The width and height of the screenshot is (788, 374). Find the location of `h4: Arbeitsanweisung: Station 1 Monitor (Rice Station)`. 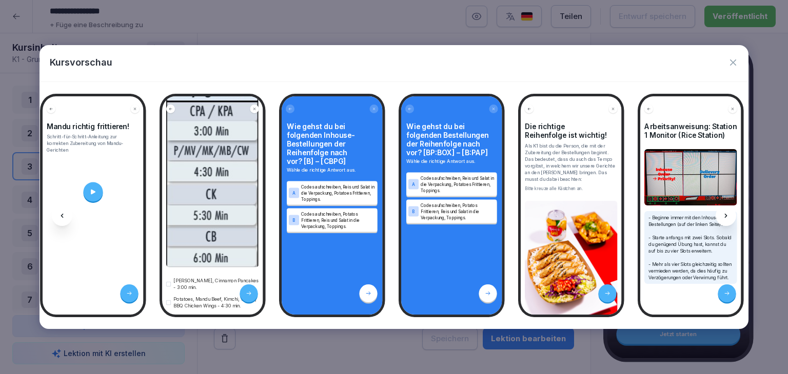

h4: Arbeitsanweisung: Station 1 Monitor (Rice Station) is located at coordinates (690, 131).